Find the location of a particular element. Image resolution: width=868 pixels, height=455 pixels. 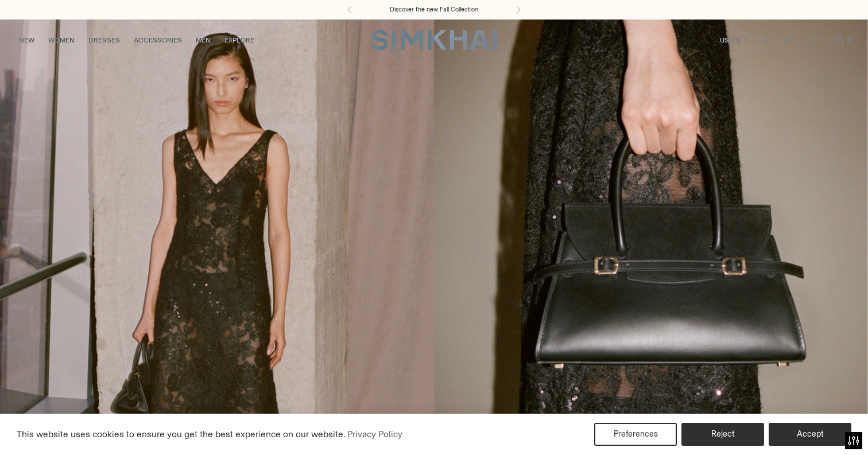

button: USD $ is located at coordinates (734, 40).